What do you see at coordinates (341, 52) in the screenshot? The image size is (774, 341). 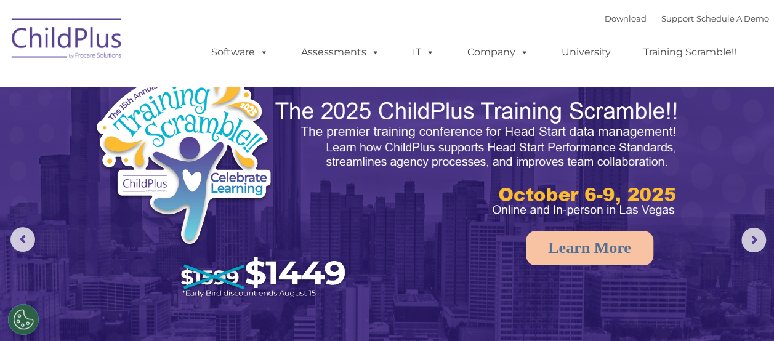 I see `a: Assessments` at bounding box center [341, 52].